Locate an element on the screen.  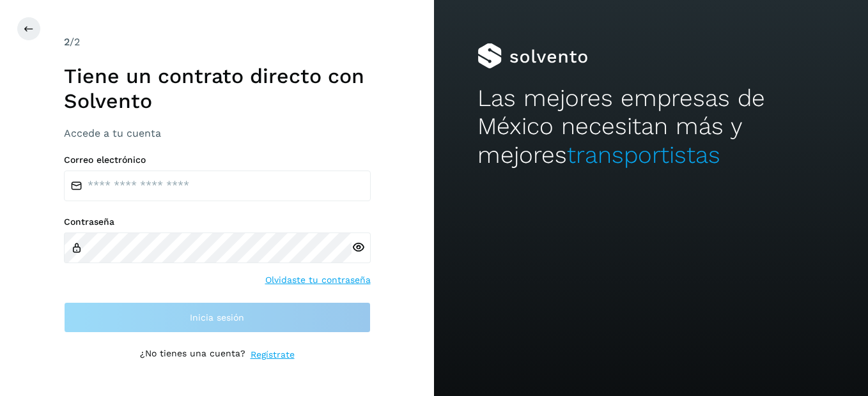
h2: Las mejores empresas de México necesitan más y mejores is located at coordinates (650, 127).